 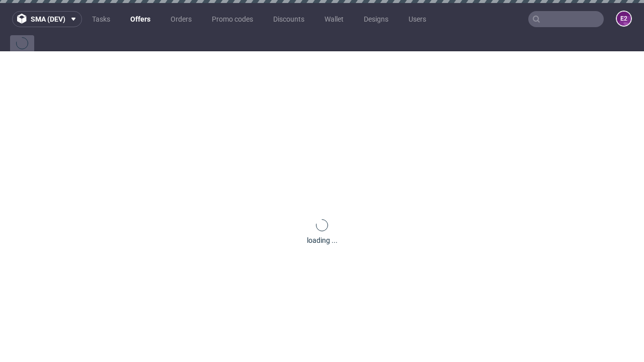 I want to click on a: Wallet, so click(x=334, y=19).